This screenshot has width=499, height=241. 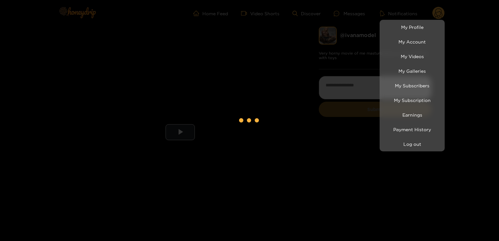 I want to click on a: My Account, so click(x=412, y=42).